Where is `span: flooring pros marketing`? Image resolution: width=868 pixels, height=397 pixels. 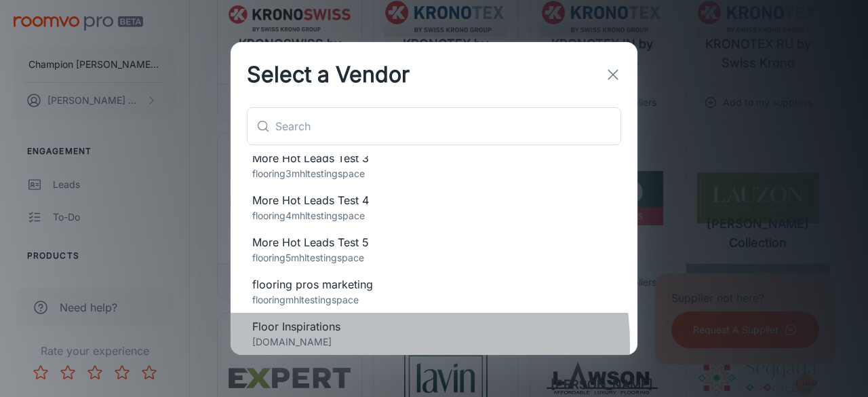
span: flooring pros marketing is located at coordinates (434, 284).